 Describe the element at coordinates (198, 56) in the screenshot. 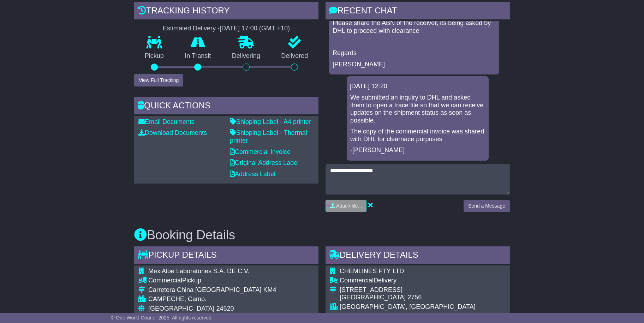

I see `p: In Transit` at that location.